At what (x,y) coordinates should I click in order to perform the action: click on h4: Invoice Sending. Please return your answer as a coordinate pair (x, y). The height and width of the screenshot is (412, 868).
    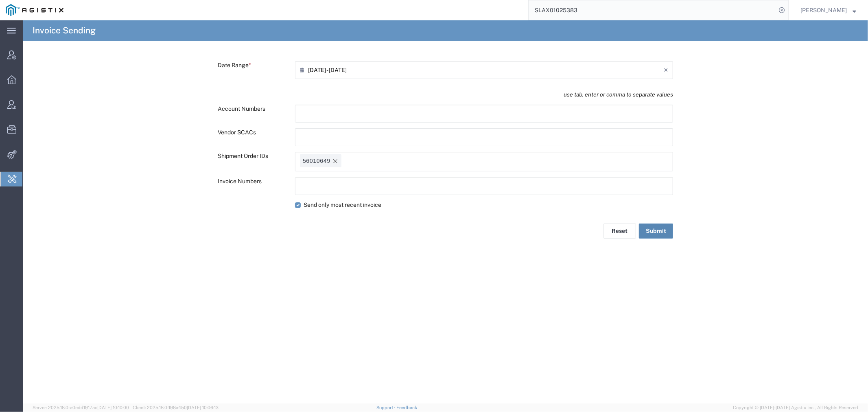
    Looking at the image, I should click on (64, 31).